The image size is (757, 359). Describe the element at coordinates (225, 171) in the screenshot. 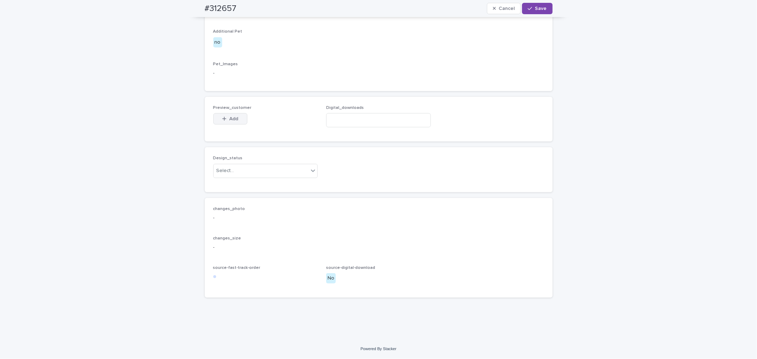

I see `div: Select...` at that location.